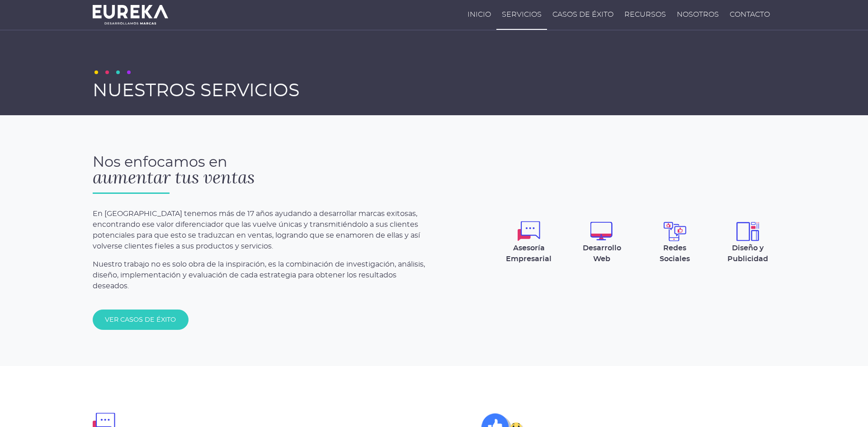 This screenshot has height=427, width=868. I want to click on p: Asesoría Empresarial, so click(529, 253).